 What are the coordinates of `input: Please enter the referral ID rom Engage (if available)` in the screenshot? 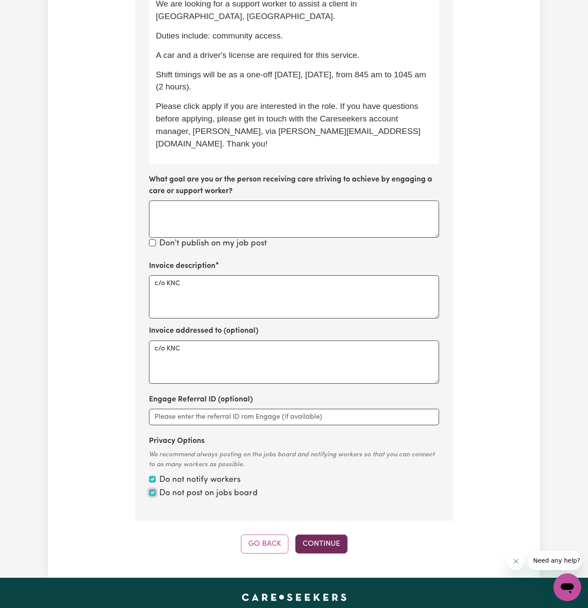 It's located at (294, 417).